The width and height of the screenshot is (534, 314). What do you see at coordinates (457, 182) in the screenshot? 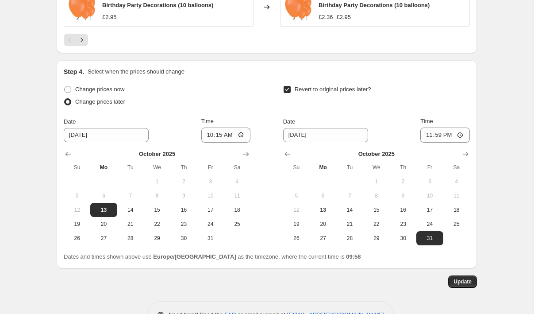
I see `span: 4` at bounding box center [457, 182].